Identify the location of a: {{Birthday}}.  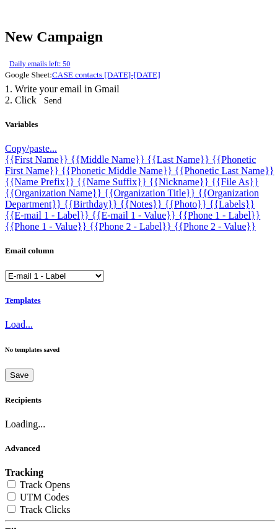
(92, 204).